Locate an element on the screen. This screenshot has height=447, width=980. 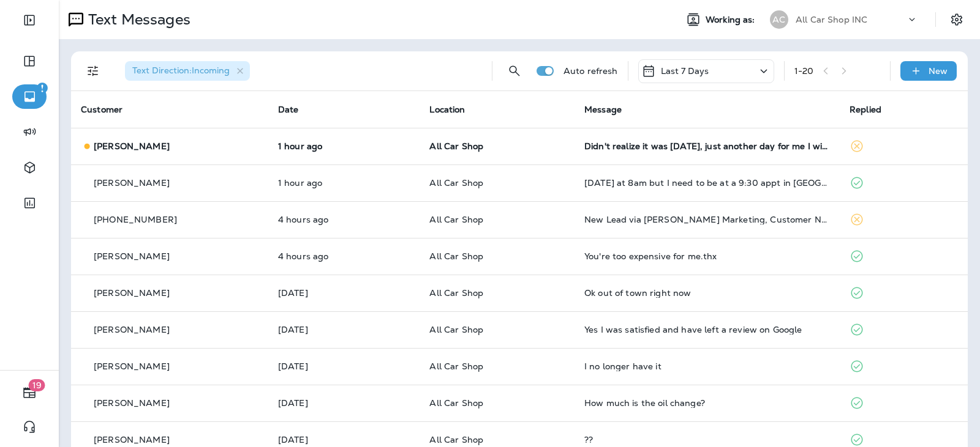
div: Text Direction:Incoming is located at coordinates (187, 71).